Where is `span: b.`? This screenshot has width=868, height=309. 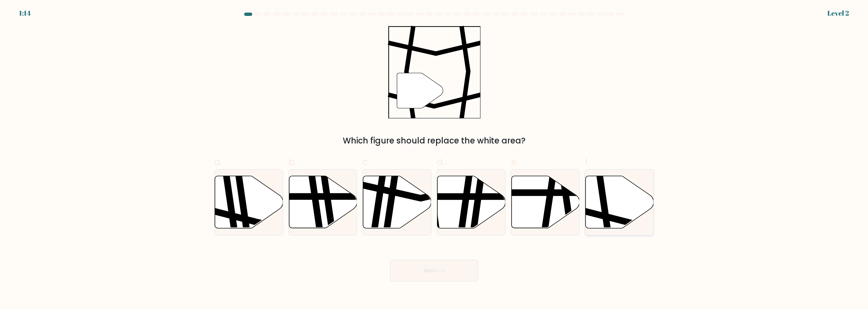 span: b. is located at coordinates (292, 162).